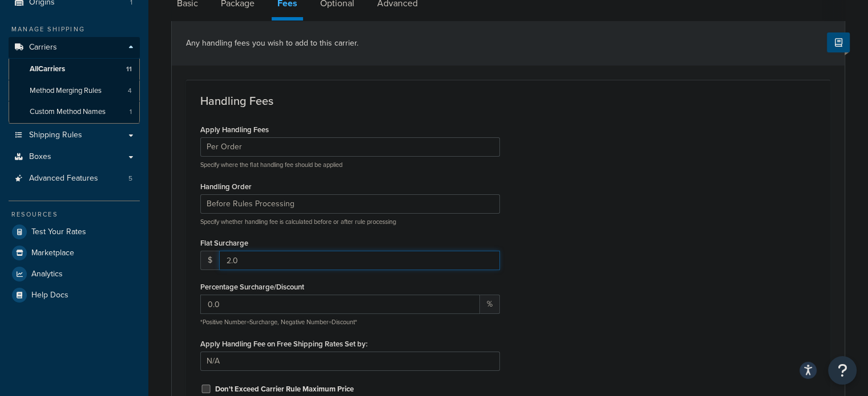 The height and width of the screenshot is (396, 868). I want to click on a: Method Merging Rules4, so click(74, 90).